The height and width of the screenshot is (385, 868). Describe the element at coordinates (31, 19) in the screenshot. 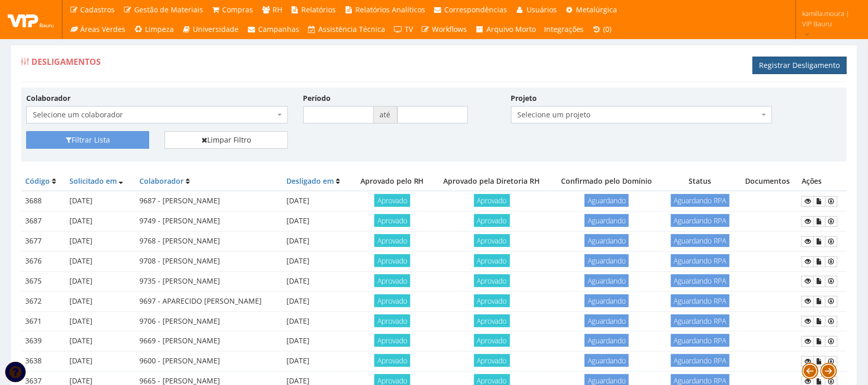

I see `img: logo` at that location.